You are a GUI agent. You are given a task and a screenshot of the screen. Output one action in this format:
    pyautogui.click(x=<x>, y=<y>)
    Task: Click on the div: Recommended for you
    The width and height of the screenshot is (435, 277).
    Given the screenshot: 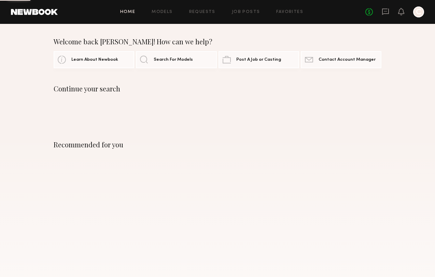 What is the action you would take?
    pyautogui.click(x=218, y=145)
    